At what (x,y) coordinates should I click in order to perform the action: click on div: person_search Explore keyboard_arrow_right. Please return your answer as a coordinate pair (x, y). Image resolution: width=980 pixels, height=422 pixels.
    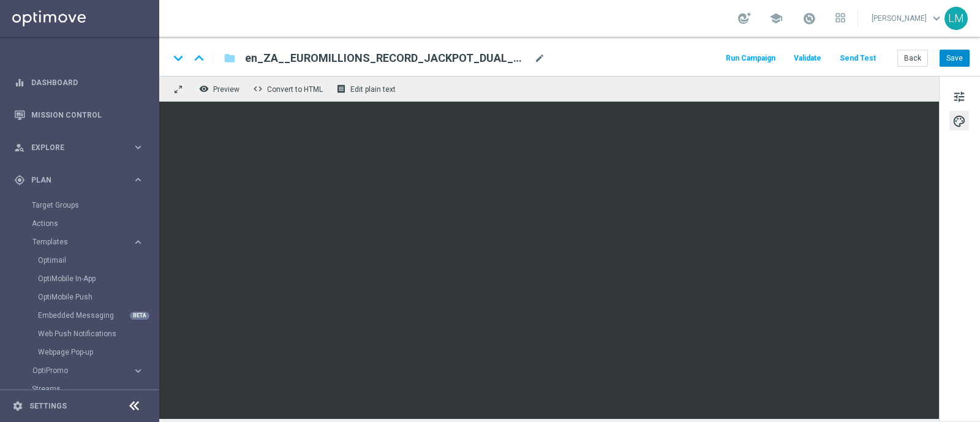
    Looking at the image, I should click on (79, 147).